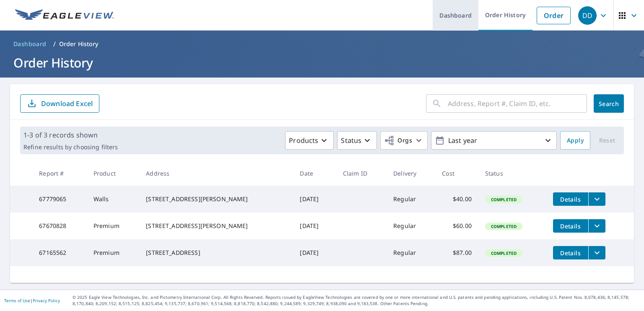 The width and height of the screenshot is (644, 311). I want to click on nav: breadcrumb, so click(322, 44).